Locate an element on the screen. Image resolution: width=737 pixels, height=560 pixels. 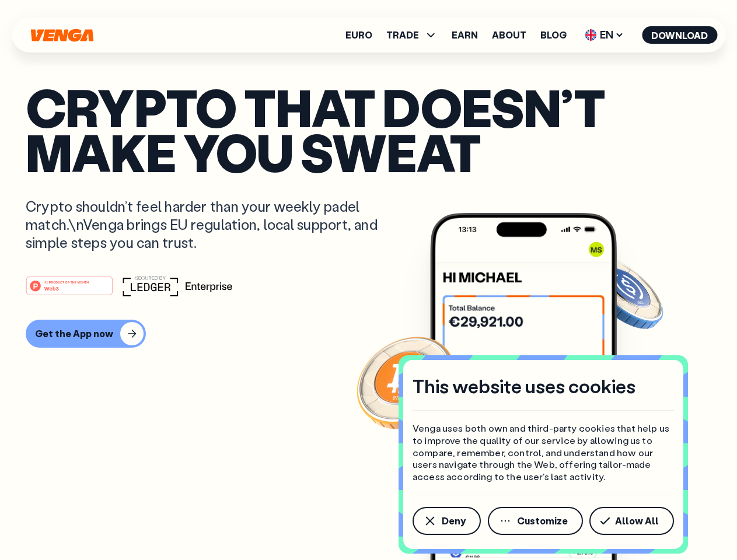
button: Allow All is located at coordinates (631, 520).